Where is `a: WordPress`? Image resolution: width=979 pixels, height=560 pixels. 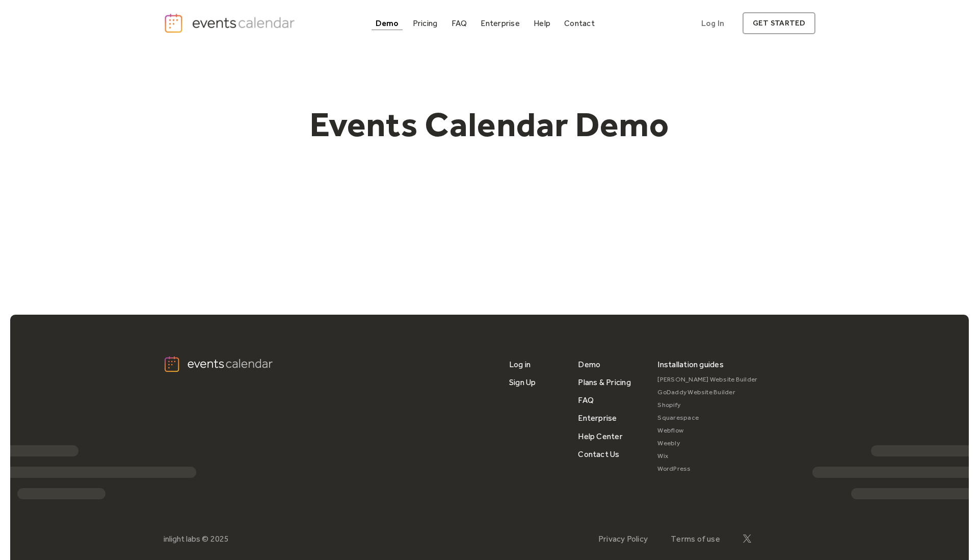 a: WordPress is located at coordinates (708, 468).